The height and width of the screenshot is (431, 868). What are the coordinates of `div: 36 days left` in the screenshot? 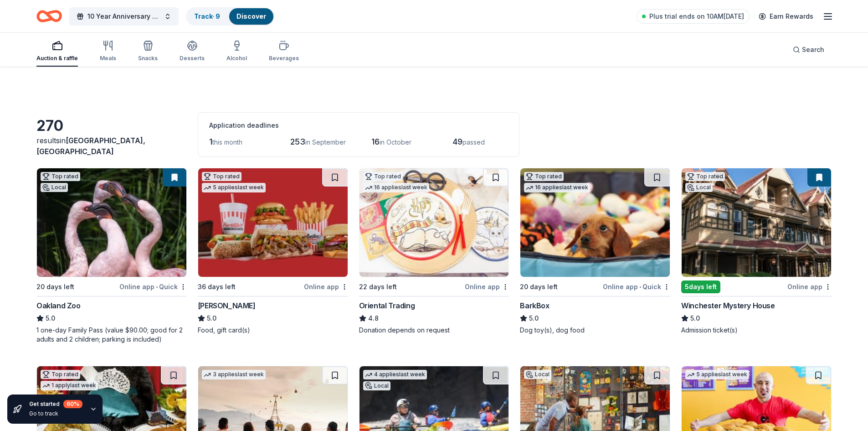 It's located at (217, 287).